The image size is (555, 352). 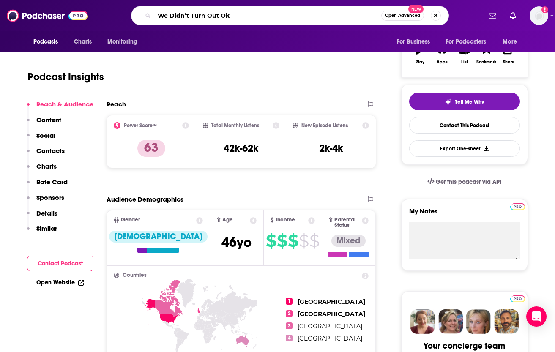 What do you see at coordinates (416, 9) in the screenshot?
I see `span: New` at bounding box center [416, 9].